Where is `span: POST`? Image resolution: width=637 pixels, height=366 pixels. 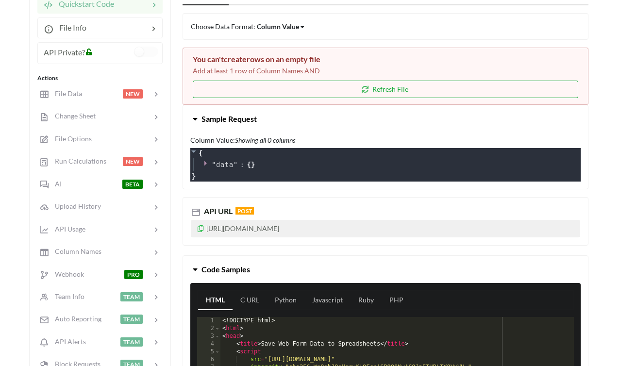 span: POST is located at coordinates (245, 211).